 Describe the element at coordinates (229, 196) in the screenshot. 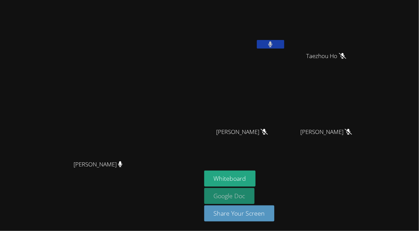

I see `a: Google Doc` at that location.